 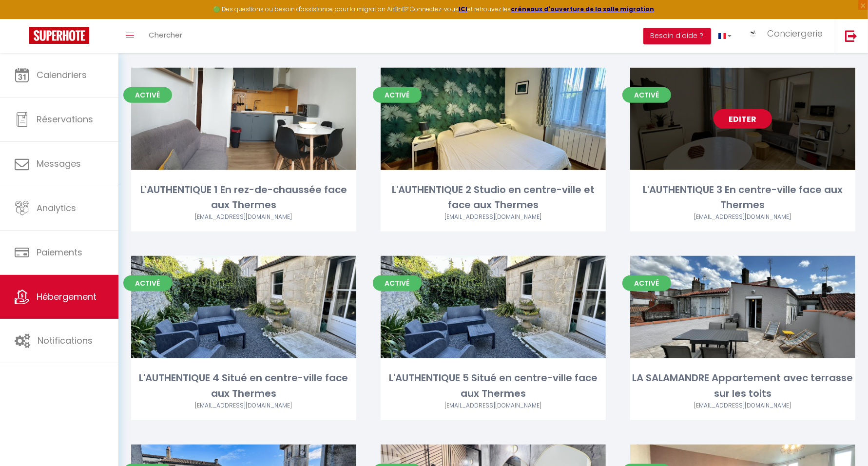 I want to click on div: L'AUTHENTIQUE 3 En centre-ville face aux Thermes, so click(x=743, y=197).